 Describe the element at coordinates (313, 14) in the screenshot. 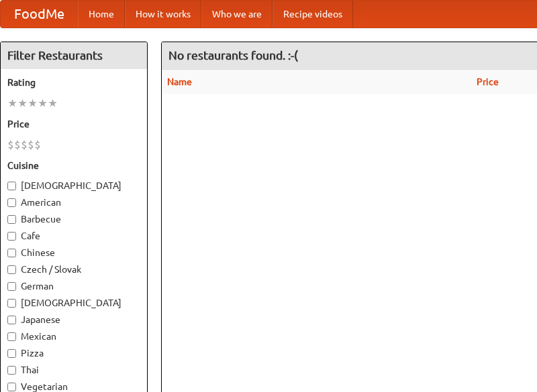

I see `a: Recipe videos` at that location.